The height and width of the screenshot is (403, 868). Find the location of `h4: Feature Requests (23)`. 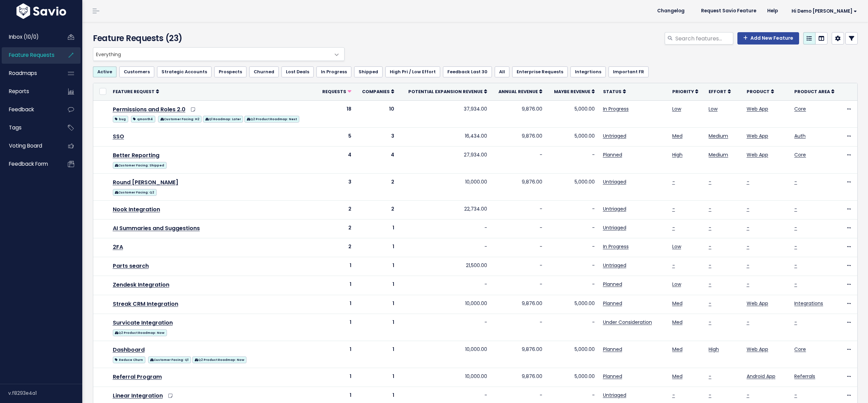

h4: Feature Requests (23) is located at coordinates (217, 38).